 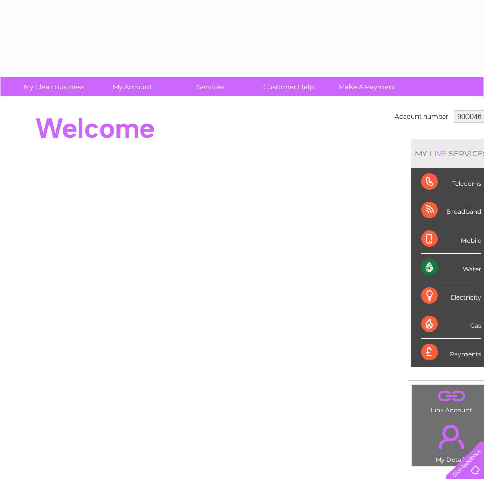 What do you see at coordinates (451, 268) in the screenshot?
I see `div: Water` at bounding box center [451, 268].